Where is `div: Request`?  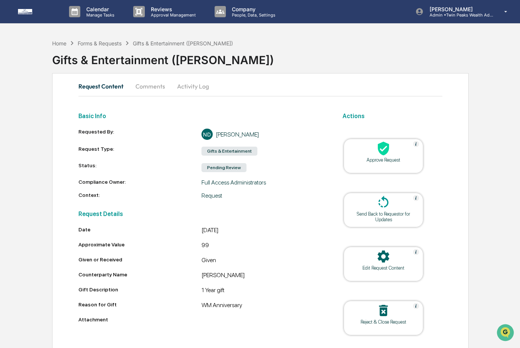
div: Request is located at coordinates (263, 195).